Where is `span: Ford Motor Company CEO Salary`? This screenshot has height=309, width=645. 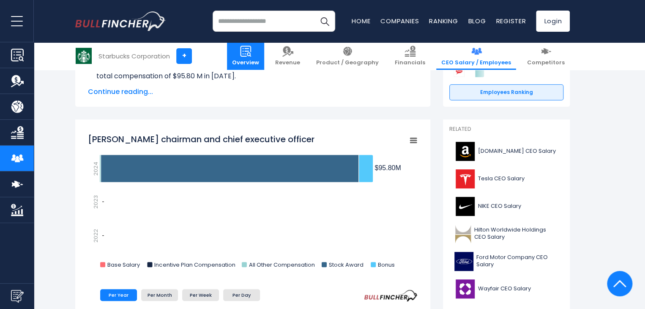
span: Ford Motor Company CEO Salary is located at coordinates (517, 261).